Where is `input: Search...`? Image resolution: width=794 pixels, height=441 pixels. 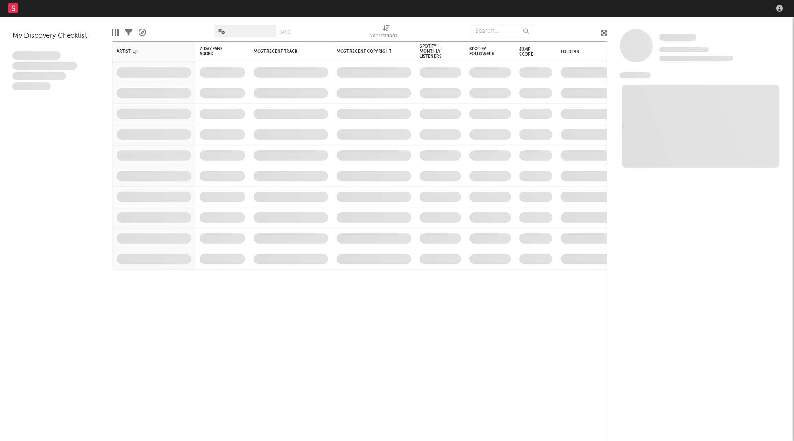 input: Search... is located at coordinates (502, 31).